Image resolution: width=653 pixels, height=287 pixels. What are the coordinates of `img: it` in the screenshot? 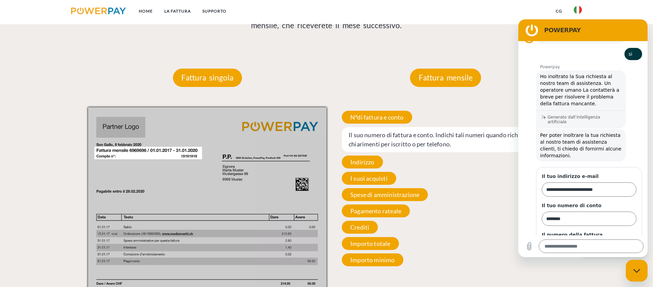 It's located at (578, 10).